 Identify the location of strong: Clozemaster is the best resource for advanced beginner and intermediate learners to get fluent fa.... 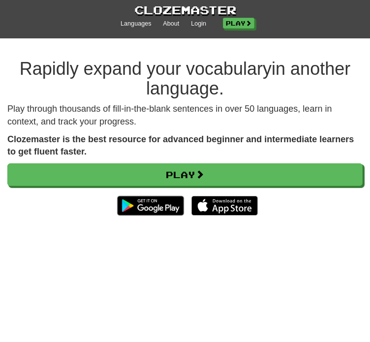
(181, 146).